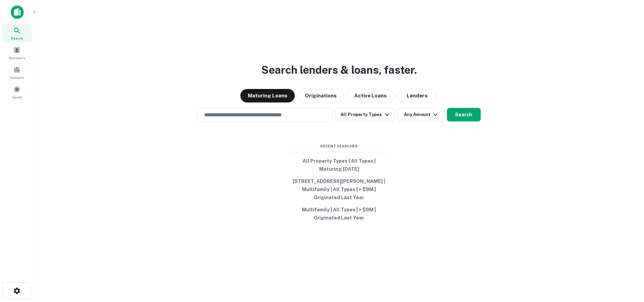  What do you see at coordinates (417, 96) in the screenshot?
I see `button: Lenders` at bounding box center [417, 96].